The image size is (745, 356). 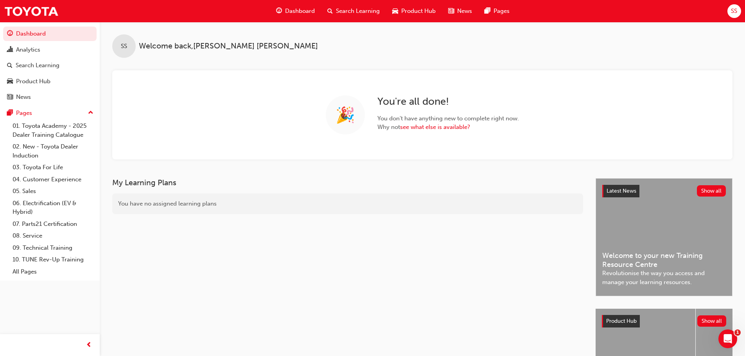 I want to click on span: News, so click(x=464, y=11).